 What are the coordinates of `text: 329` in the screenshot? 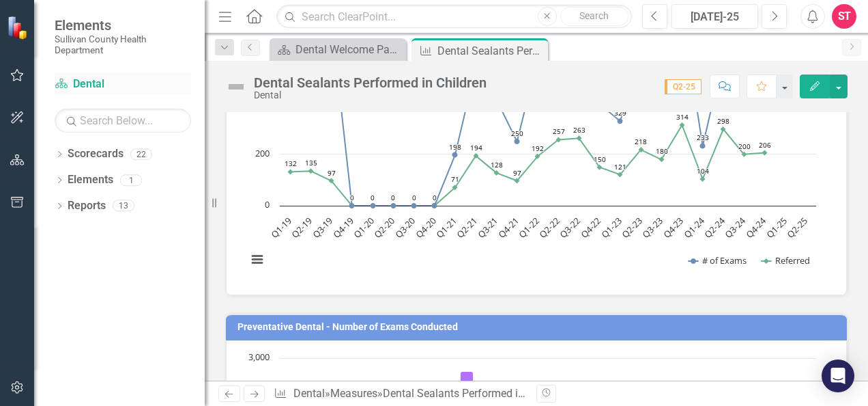 It's located at (620, 113).